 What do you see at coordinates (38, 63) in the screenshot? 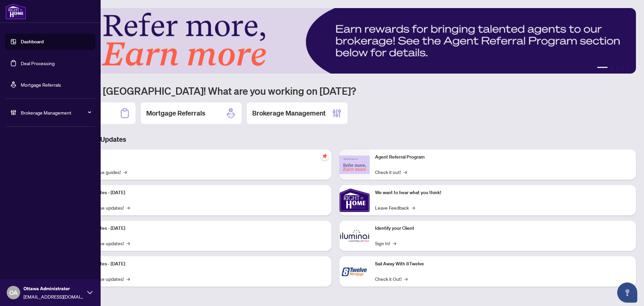
I see `a: Deal Processing` at bounding box center [38, 63].